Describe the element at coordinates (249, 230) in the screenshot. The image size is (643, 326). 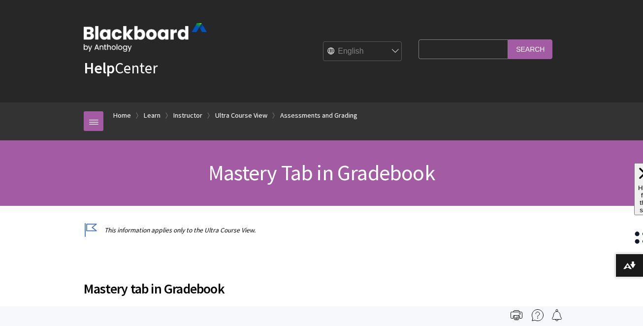
I see `p: This information applies only to the Ultra Course View.` at that location.